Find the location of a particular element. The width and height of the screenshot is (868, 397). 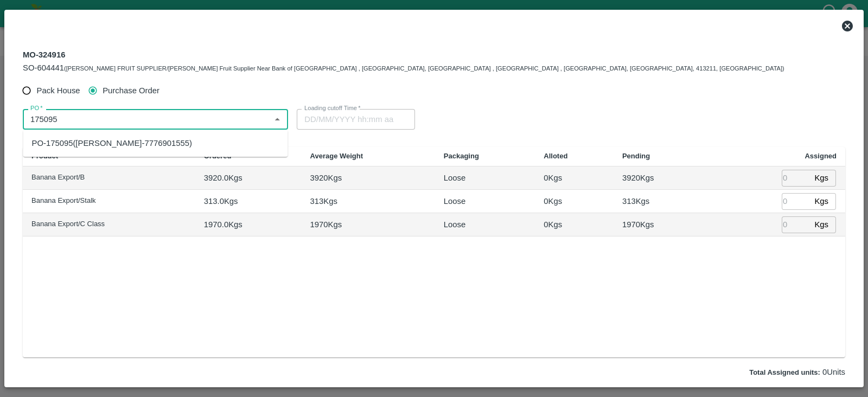

p: 3920.0 Kgs is located at coordinates (249, 178).